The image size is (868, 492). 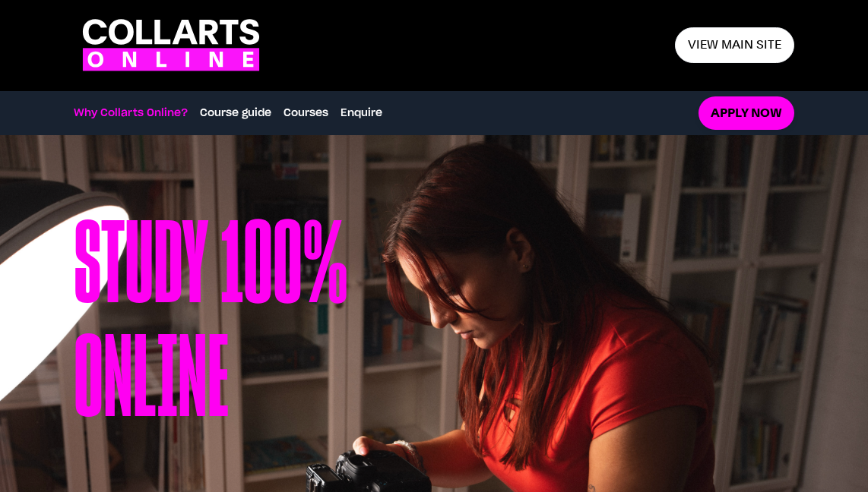 I want to click on a: Courses, so click(x=306, y=113).